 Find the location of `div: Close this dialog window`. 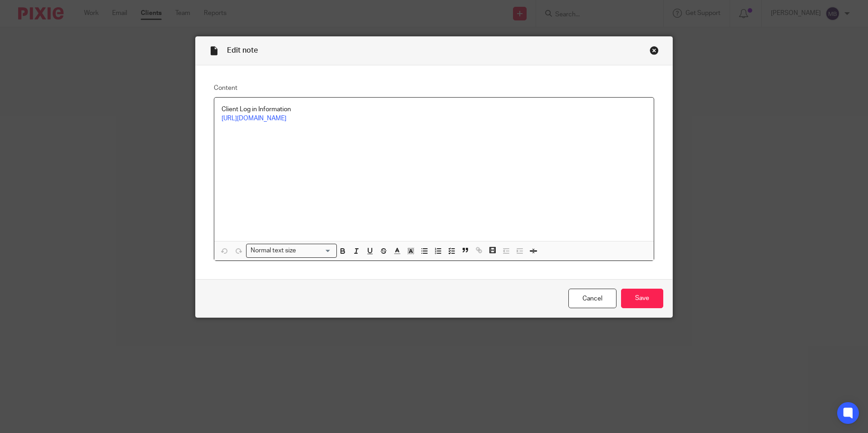

div: Close this dialog window is located at coordinates (654, 51).